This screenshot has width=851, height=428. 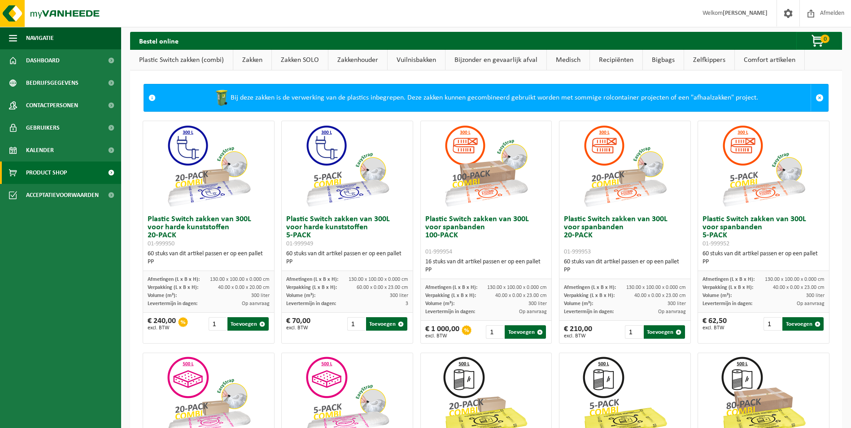 What do you see at coordinates (347, 231) in the screenshot?
I see `h3: Plastic Switch zakken van 300L voor harde kunststoffen 5-PACK` at bounding box center [347, 231].